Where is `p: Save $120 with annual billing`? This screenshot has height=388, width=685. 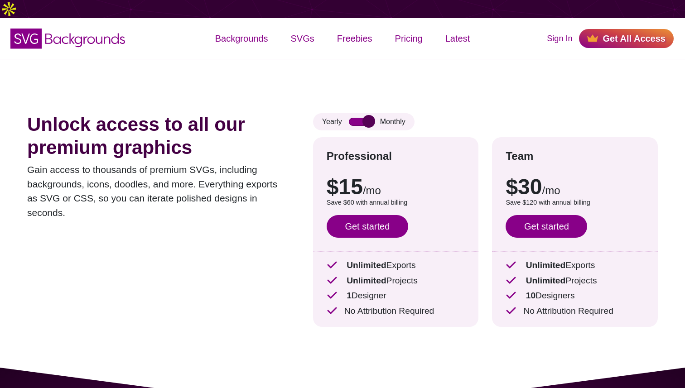 p: Save $120 with annual billing is located at coordinates (575, 203).